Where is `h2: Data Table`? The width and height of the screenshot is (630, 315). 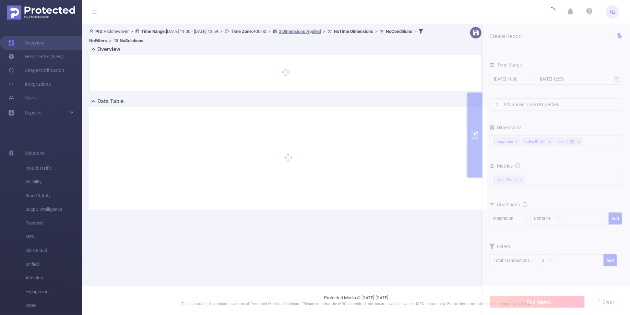
h2: Data Table is located at coordinates (110, 101).